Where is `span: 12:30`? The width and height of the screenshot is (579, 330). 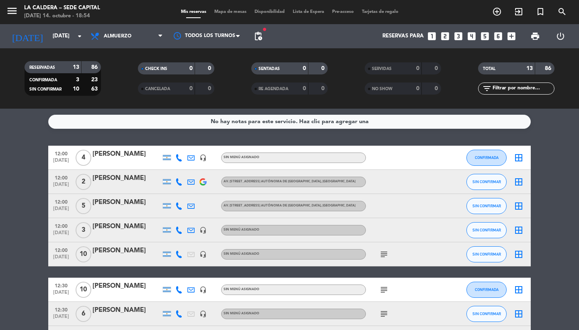
span: 12:30 is located at coordinates (61, 285).